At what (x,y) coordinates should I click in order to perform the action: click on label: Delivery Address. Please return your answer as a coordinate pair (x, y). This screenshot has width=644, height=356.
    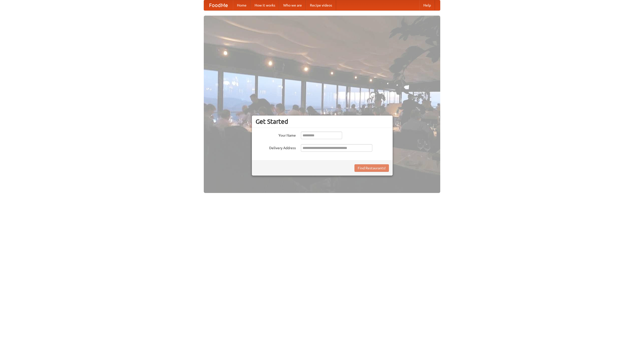
    Looking at the image, I should click on (276, 147).